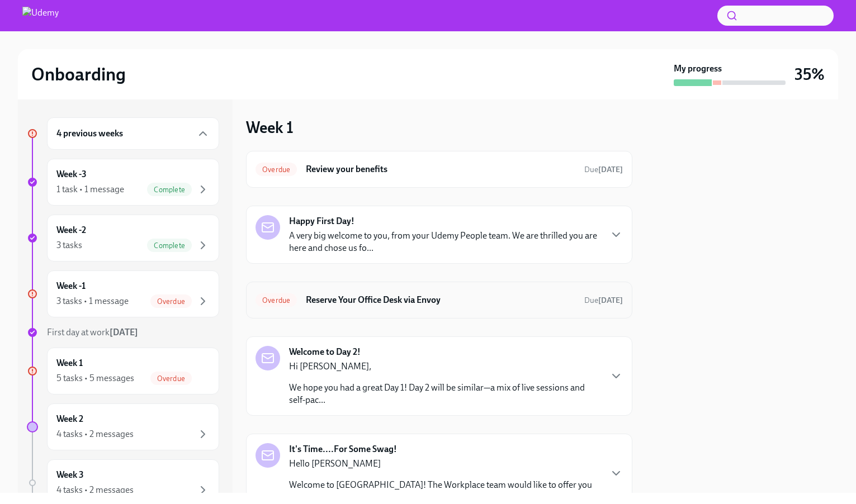  What do you see at coordinates (123, 182) in the screenshot?
I see `a: Week -31 task • 1 messageComplete` at bounding box center [123, 182].